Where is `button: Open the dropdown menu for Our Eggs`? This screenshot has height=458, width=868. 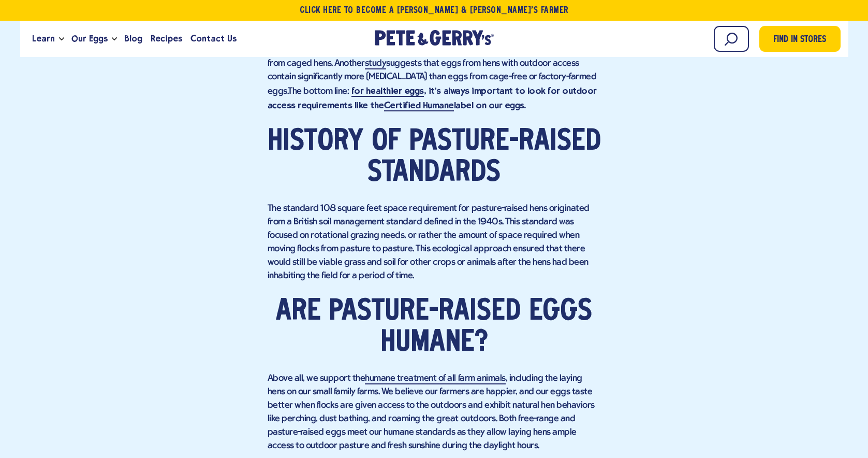 button: Open the dropdown menu for Our Eggs is located at coordinates (115, 39).